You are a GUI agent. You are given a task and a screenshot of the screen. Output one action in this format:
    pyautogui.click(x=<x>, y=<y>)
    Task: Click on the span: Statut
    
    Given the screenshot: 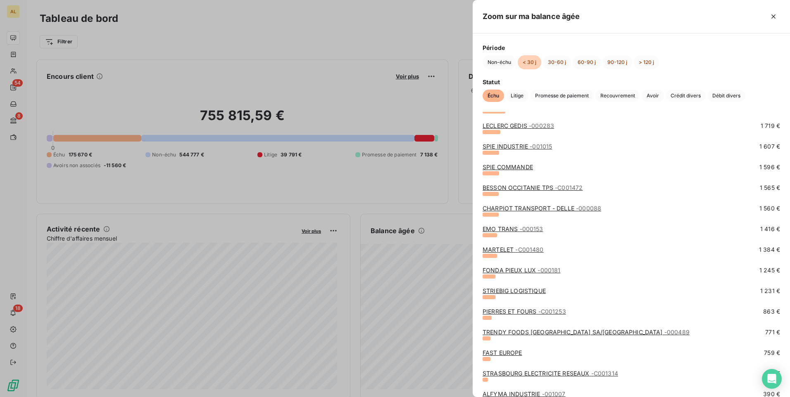 What is the action you would take?
    pyautogui.click(x=631, y=82)
    